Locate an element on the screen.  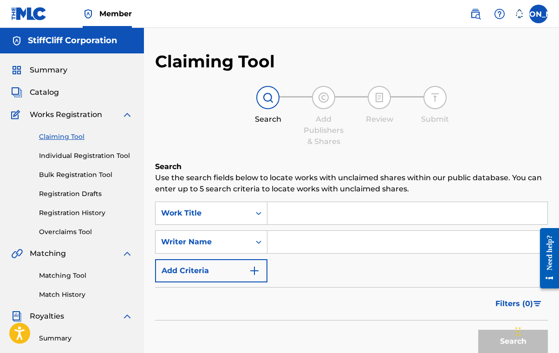
h6: Search is located at coordinates (351, 167).